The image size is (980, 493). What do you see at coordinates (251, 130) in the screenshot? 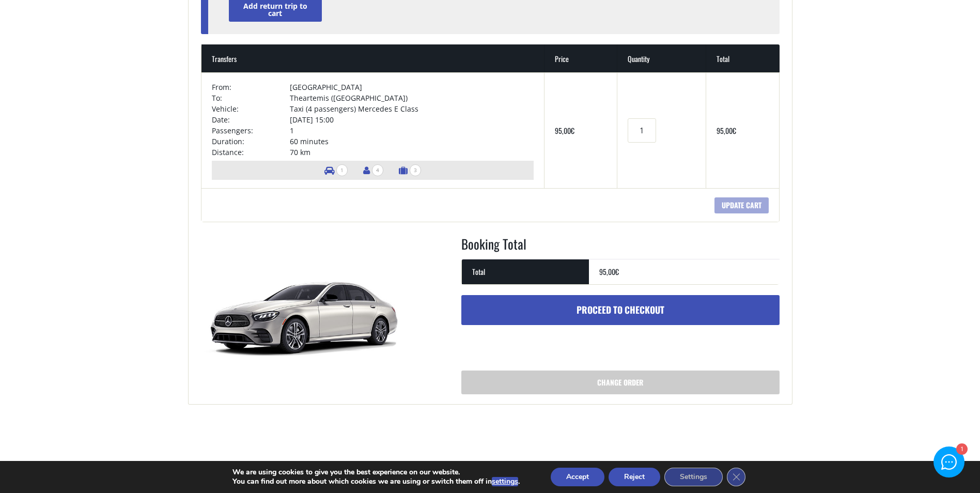
I see `td: Passengers:` at bounding box center [251, 130].